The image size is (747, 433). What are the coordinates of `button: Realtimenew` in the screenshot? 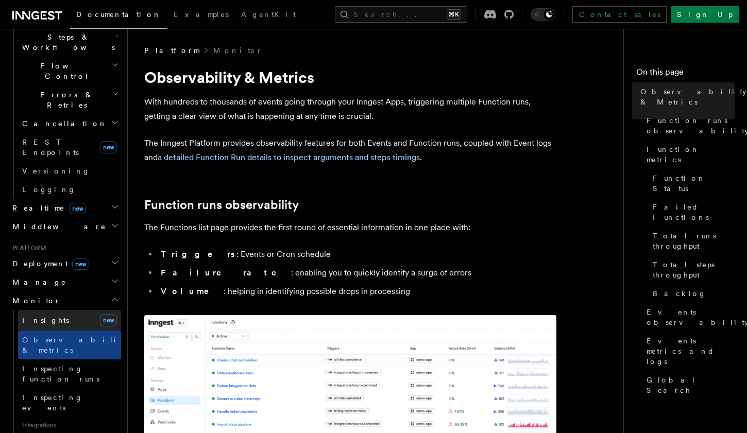 It's located at (64, 208).